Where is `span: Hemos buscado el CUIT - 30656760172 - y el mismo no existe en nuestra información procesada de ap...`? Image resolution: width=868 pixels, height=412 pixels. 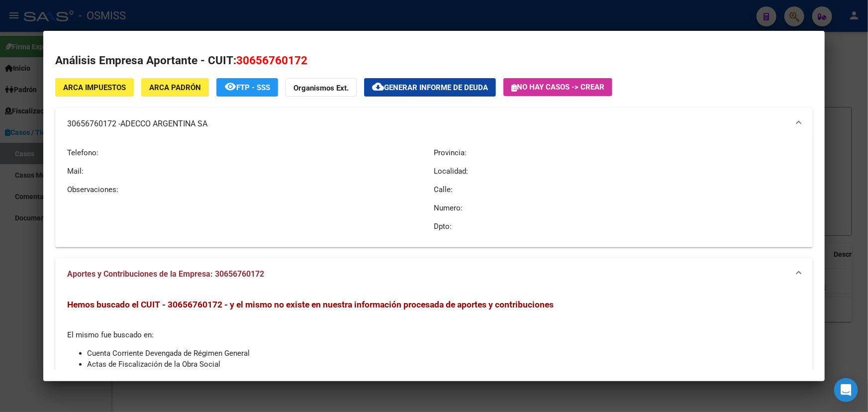
span: Hemos buscado el CUIT - 30656760172 - y el mismo no existe en nuestra información procesada de ap... is located at coordinates (311, 305).